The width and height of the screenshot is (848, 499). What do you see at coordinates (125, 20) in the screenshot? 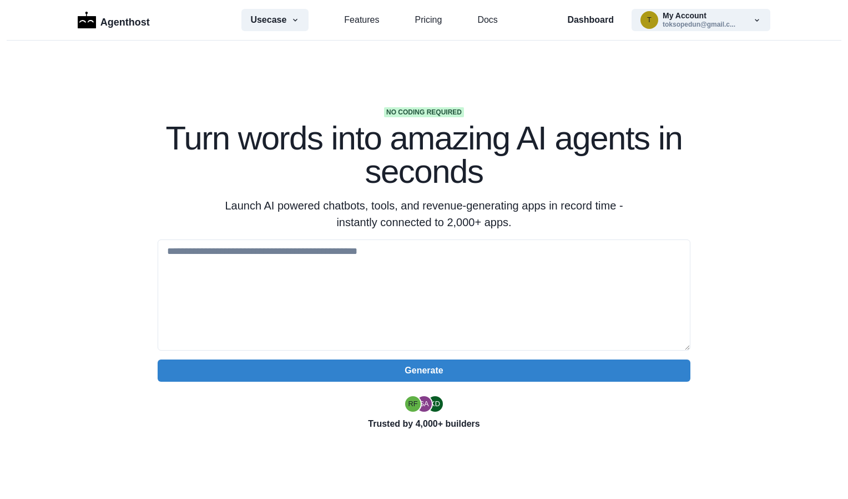
I see `p: Agenthost` at bounding box center [125, 20].